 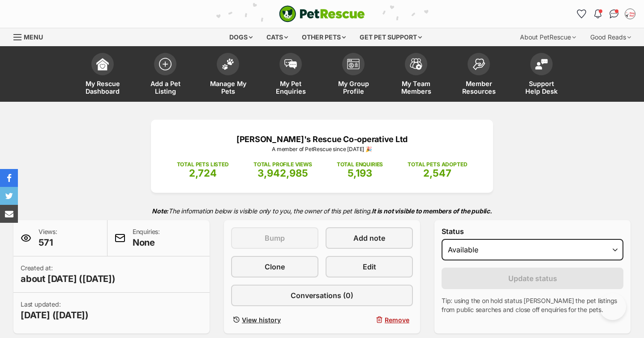 I want to click on p: TOTAL PROFILE VIEWS, so click(x=283, y=165).